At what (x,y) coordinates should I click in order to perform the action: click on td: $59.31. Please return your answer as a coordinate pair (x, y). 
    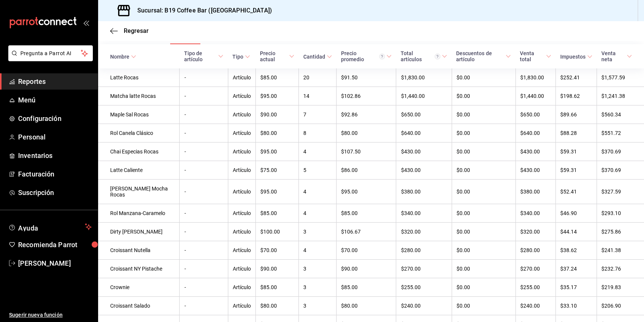
    Looking at the image, I should click on (576, 170).